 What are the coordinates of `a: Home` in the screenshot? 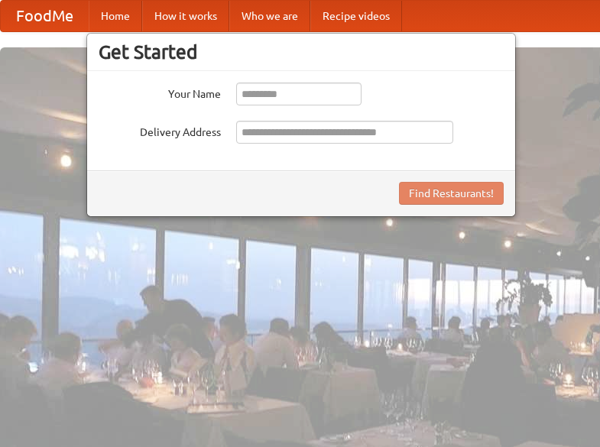 It's located at (115, 16).